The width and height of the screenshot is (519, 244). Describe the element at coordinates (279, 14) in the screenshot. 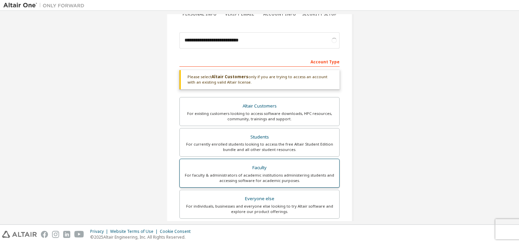

I see `div: Account Info` at that location.